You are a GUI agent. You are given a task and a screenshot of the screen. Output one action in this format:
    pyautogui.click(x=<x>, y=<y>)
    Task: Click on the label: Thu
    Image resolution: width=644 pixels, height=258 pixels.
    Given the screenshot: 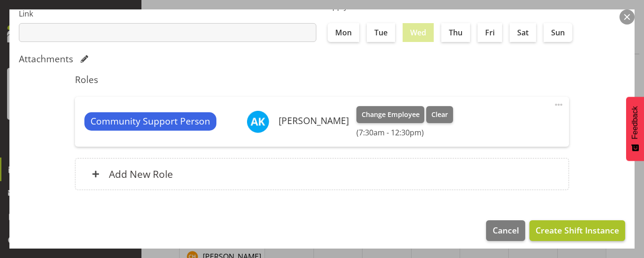 What is the action you would take?
    pyautogui.click(x=456, y=32)
    